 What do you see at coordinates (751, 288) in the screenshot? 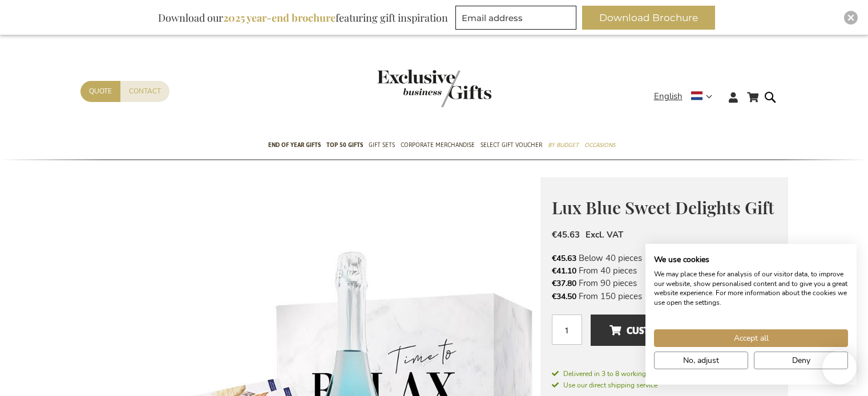
I see `p: We may place these for analysis of our visitor data, to improve our website, show personalised co...` at bounding box center [751, 288].